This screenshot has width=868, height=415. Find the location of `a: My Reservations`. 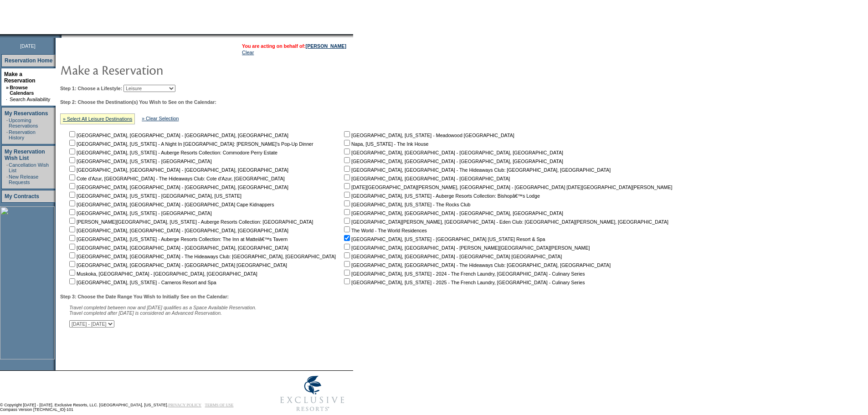

a: My Reservations is located at coordinates (26, 114).